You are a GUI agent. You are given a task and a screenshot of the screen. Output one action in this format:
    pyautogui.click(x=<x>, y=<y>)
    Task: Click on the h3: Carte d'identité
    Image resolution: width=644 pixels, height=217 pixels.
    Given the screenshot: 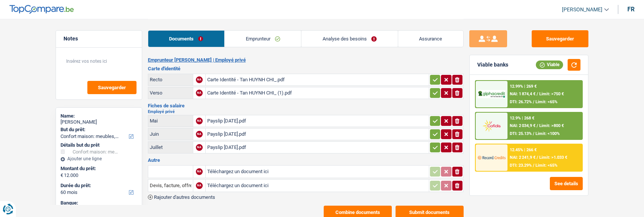 What is the action you would take?
    pyautogui.click(x=306, y=68)
    